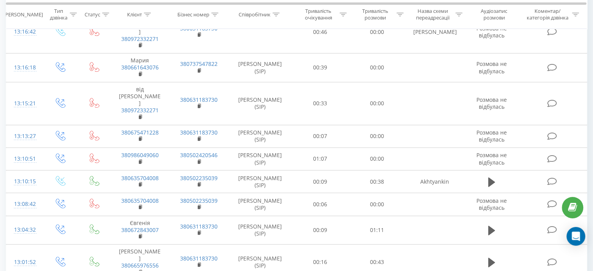 This screenshot has height=271, width=593. Describe the element at coordinates (24, 262) in the screenshot. I see `div: 13:01:52` at that location.